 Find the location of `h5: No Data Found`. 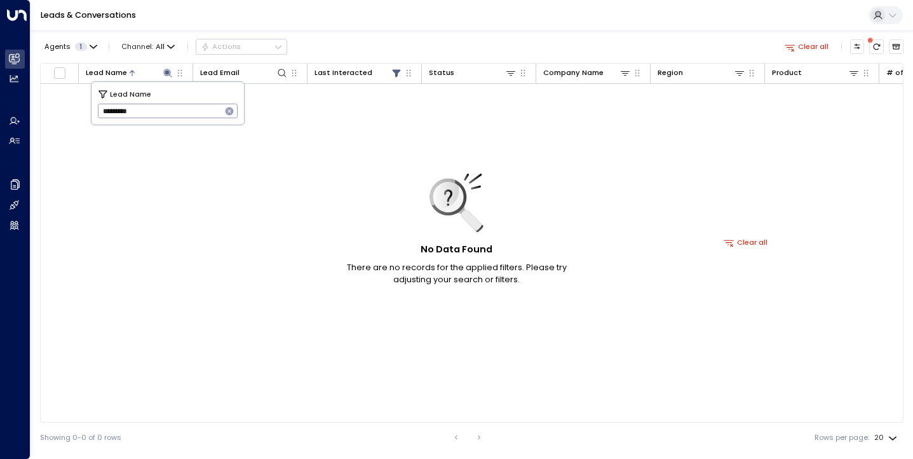

h5: No Data Found is located at coordinates (456, 250).